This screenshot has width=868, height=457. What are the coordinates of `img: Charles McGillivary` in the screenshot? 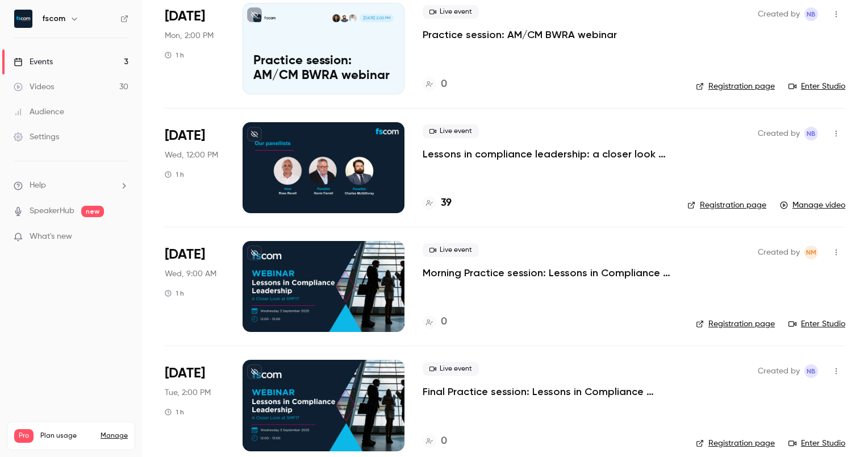 It's located at (345, 18).